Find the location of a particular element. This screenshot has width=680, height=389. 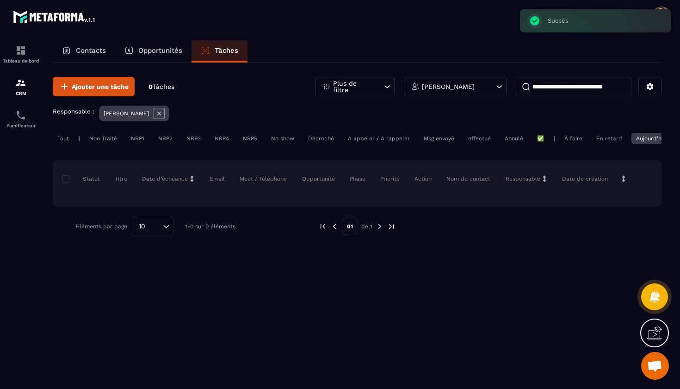

input: Search for option is located at coordinates (154, 226).